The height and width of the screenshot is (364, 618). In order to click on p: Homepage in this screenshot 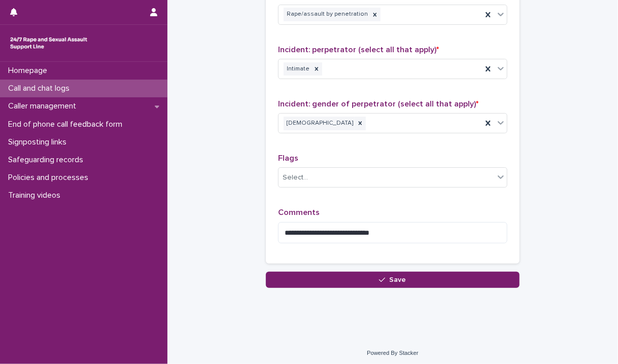, I will do `click(29, 71)`.